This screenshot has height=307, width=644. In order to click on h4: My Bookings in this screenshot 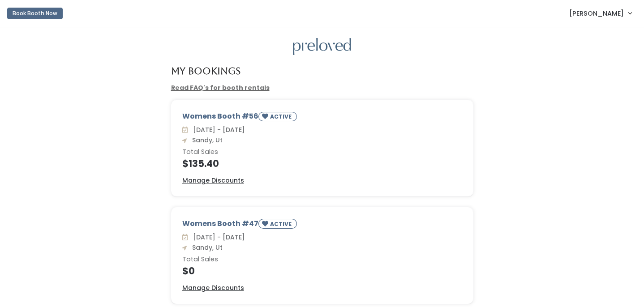, I will do `click(206, 71)`.